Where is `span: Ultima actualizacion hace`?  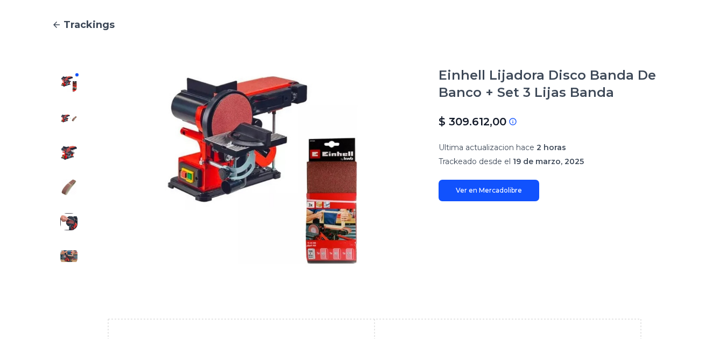 span: Ultima actualizacion hace is located at coordinates (487, 147).